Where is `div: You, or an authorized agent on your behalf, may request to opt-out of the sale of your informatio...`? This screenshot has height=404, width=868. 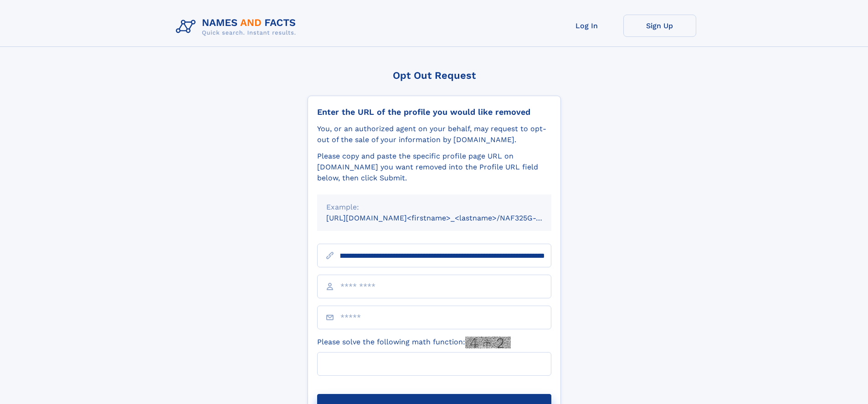
div: You, or an authorized agent on your behalf, may request to opt-out of the sale of your informatio... is located at coordinates (434, 134).